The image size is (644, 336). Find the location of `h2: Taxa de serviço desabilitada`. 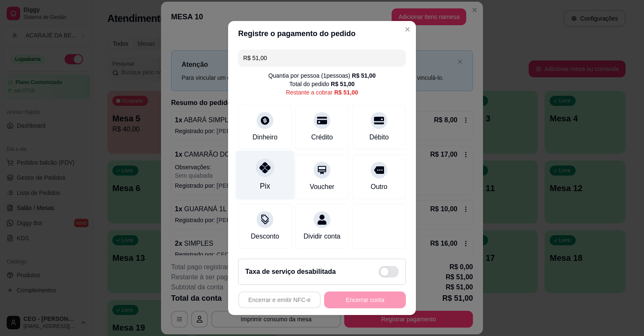

h2: Taxa de serviço desabilitada is located at coordinates (290, 271).